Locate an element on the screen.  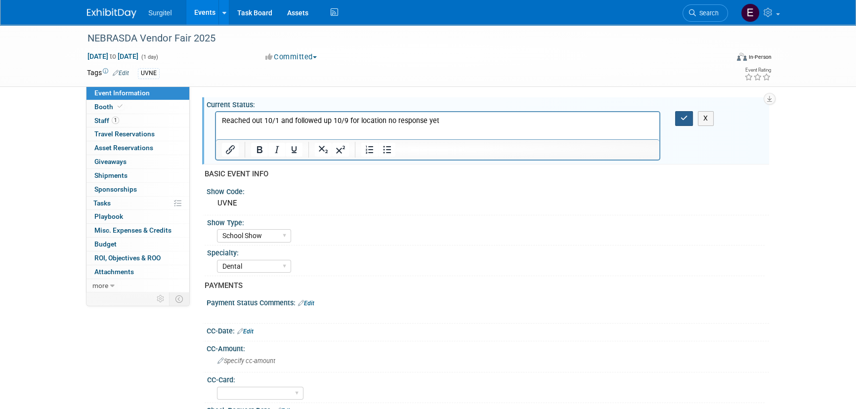
a: Misc. Expenses & Credits is located at coordinates (138, 230).